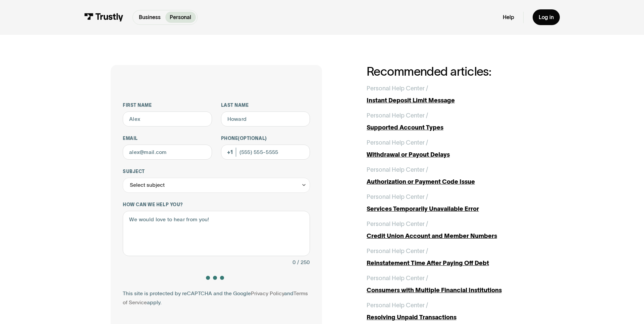  Describe the element at coordinates (450, 318) in the screenshot. I see `div: Resolving Unpaid Transactions` at that location.